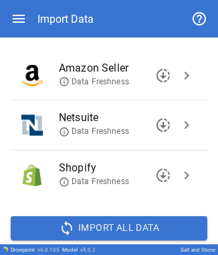 Image resolution: width=218 pixels, height=255 pixels. What do you see at coordinates (117, 68) in the screenshot?
I see `span: Amazon Seller` at bounding box center [117, 68].